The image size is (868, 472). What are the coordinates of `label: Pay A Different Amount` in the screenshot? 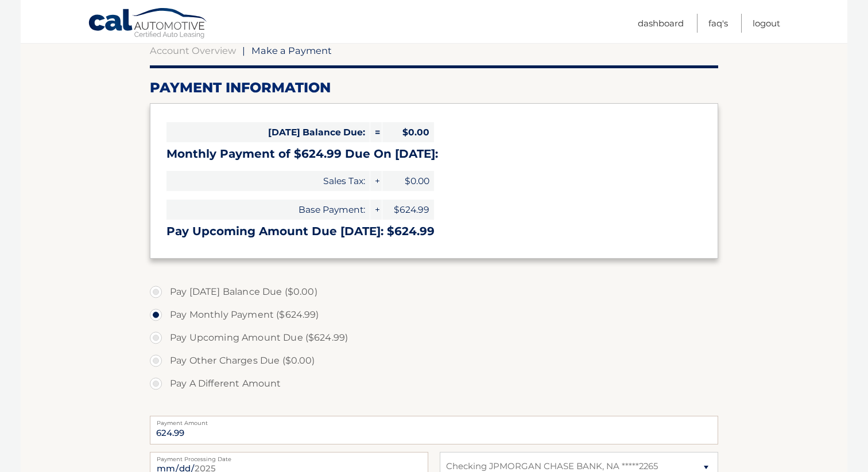 It's located at (434, 384).